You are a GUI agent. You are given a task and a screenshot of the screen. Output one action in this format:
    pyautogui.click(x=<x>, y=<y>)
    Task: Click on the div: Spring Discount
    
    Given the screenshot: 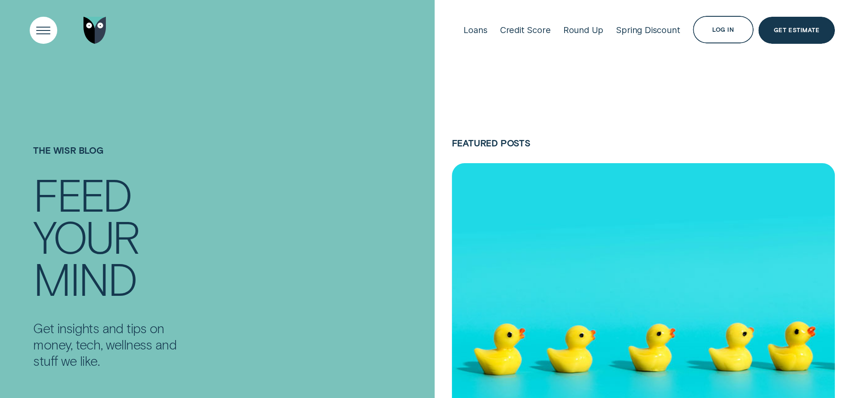 What is the action you would take?
    pyautogui.click(x=648, y=30)
    